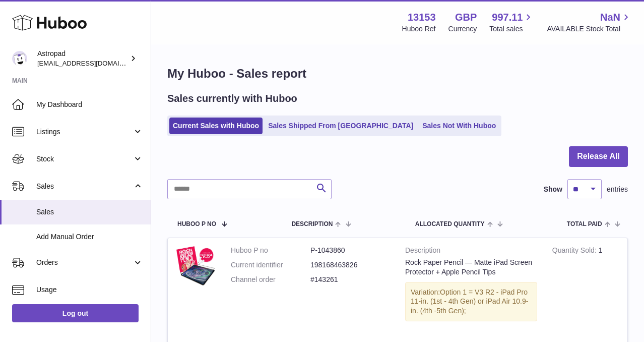 This screenshot has height=342, width=644. I want to click on span: entries, so click(618, 189).